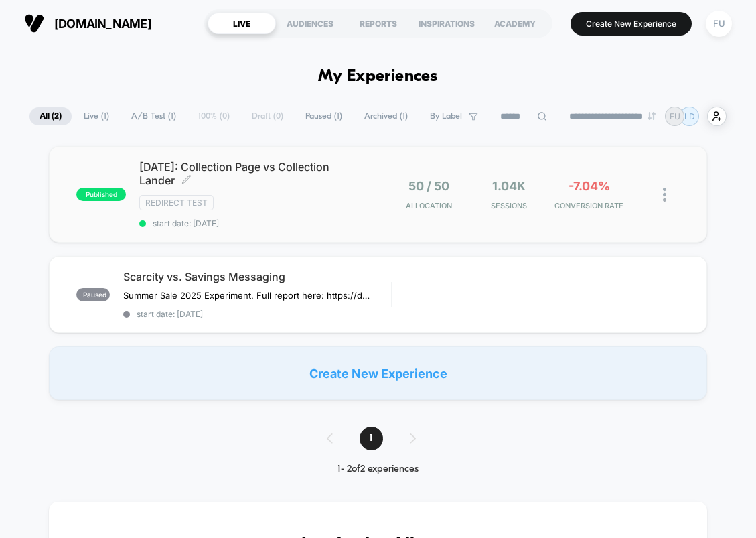 The height and width of the screenshot is (538, 756). Describe the element at coordinates (257, 276) in the screenshot. I see `span: Scarcity vs. Savings Messaging` at that location.